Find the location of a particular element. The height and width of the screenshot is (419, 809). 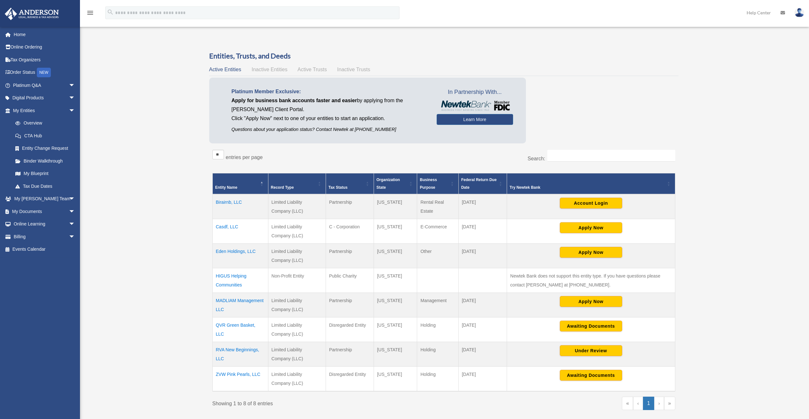

button: Awaiting Documents is located at coordinates (591, 376).